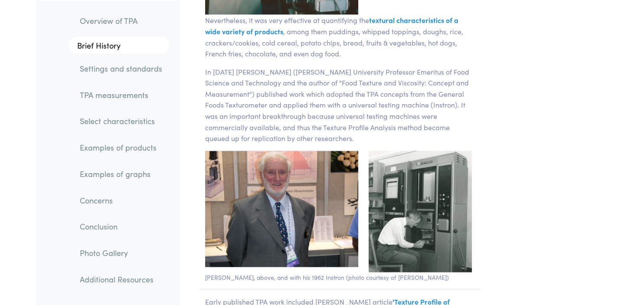 This screenshot has width=644, height=305. Describe the element at coordinates (121, 20) in the screenshot. I see `a: Overview of TPA` at that location.